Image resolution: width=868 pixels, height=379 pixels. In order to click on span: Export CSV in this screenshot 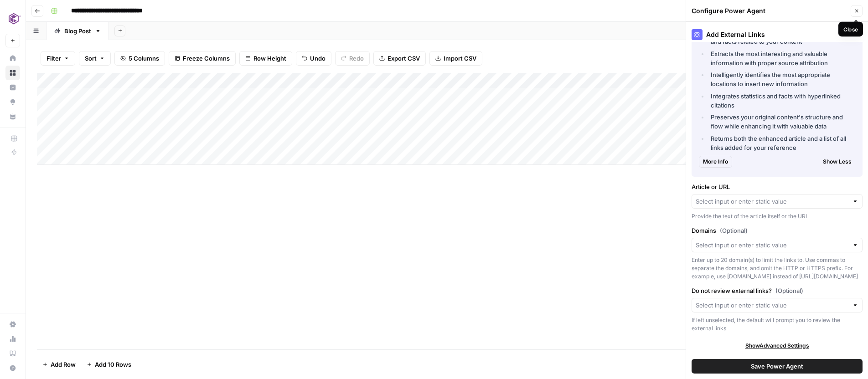, I will do `click(403, 59)`.